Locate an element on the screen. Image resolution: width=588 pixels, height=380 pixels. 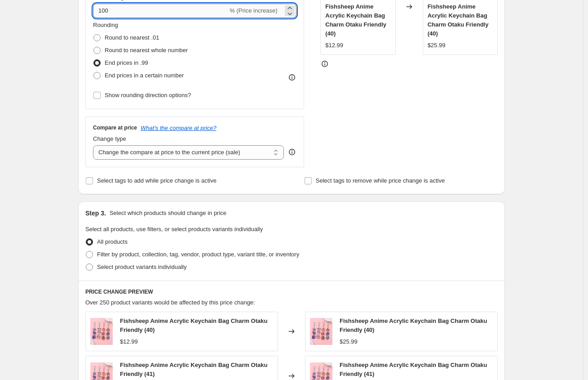
span: All products is located at coordinates (112, 241).